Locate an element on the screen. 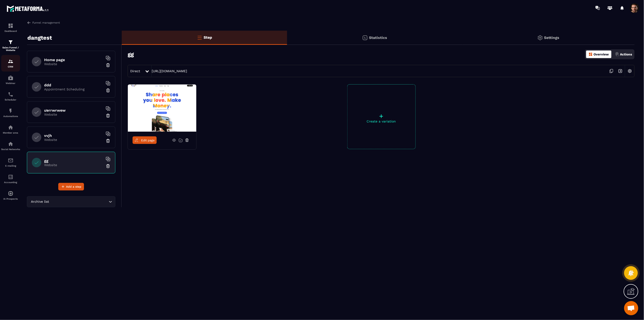 This screenshot has width=644, height=320. p: Dashboard is located at coordinates (10, 31).